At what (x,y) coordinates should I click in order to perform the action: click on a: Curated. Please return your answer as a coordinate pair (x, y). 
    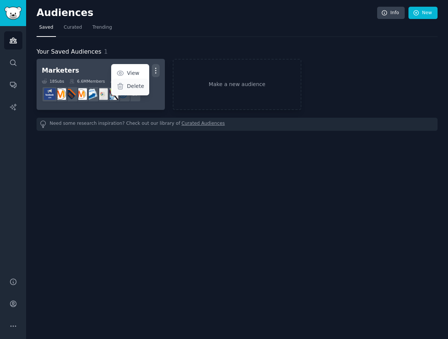
    Looking at the image, I should click on (73, 29).